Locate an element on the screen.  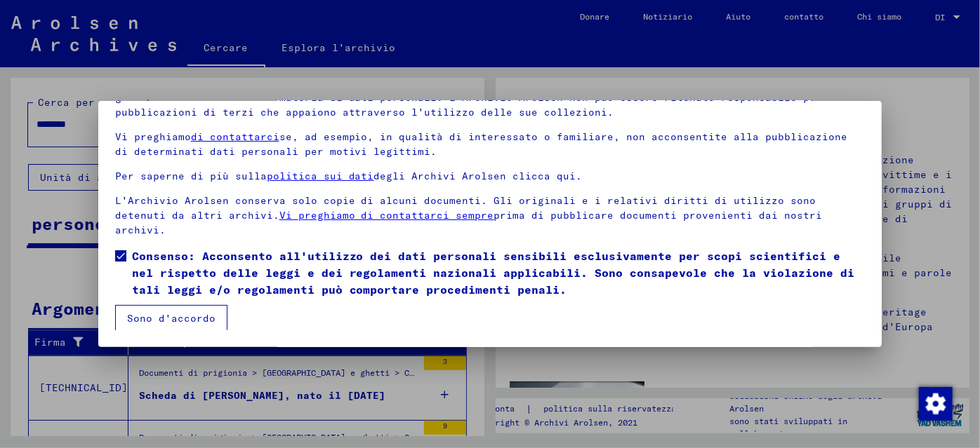
font: Per saperne di più sulla is located at coordinates (191, 176).